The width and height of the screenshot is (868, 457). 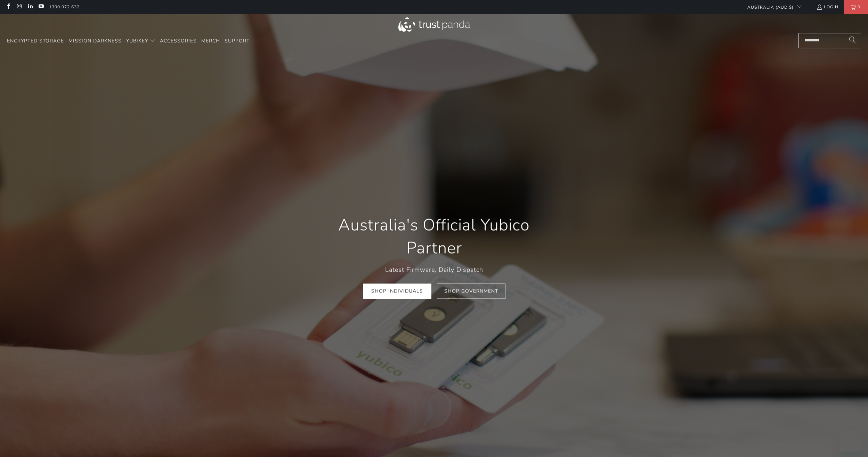 I want to click on a: Accessories, so click(x=178, y=41).